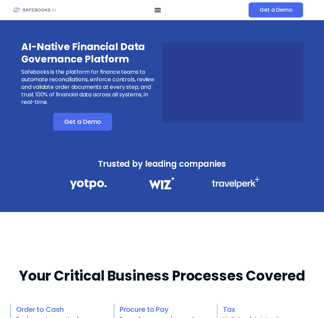 The width and height of the screenshot is (324, 318). What do you see at coordinates (91, 87) in the screenshot?
I see `p: Safebooks is the platform for finance teams to automate reconciliations, enforce controls, review...` at bounding box center [91, 87].